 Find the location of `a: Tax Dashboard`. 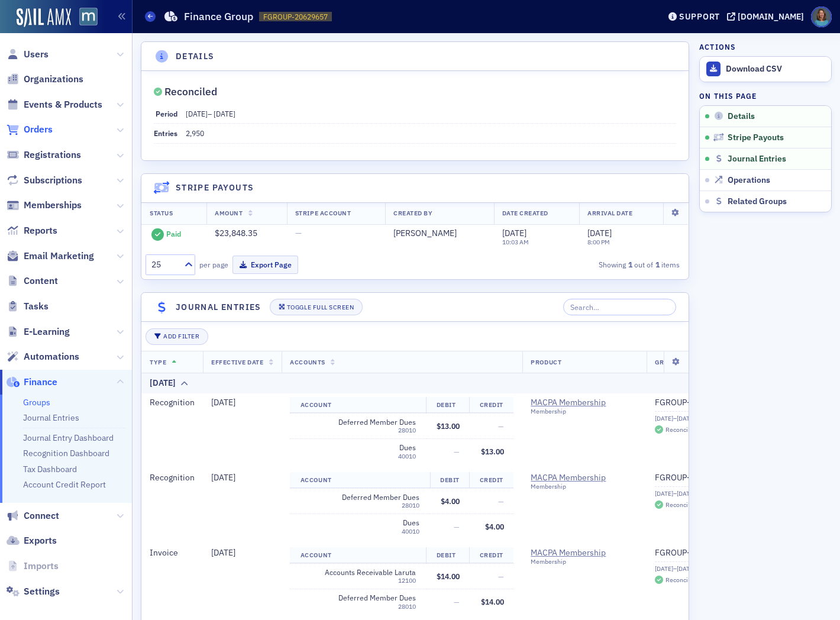

a: Tax Dashboard is located at coordinates (50, 469).